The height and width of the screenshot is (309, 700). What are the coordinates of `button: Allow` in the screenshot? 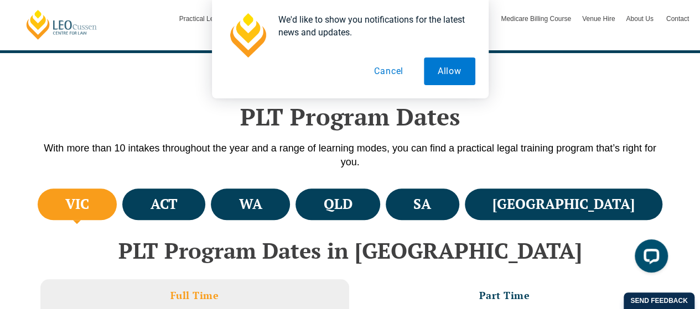 It's located at (449, 71).